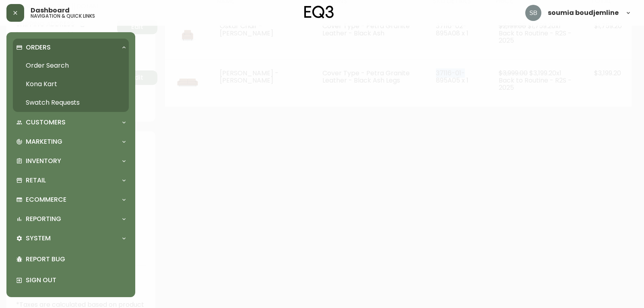  What do you see at coordinates (71, 122) in the screenshot?
I see `div: Customers` at bounding box center [71, 122].